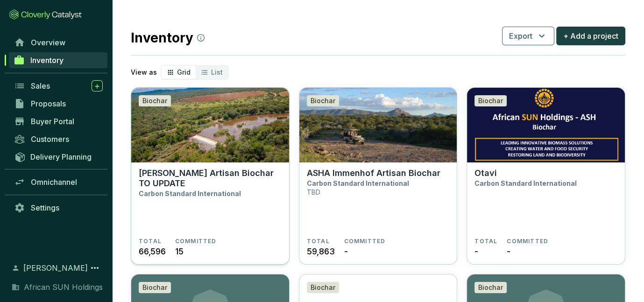 The width and height of the screenshot is (644, 302). Describe the element at coordinates (63, 287) in the screenshot. I see `span: African SUN Holdings` at that location.